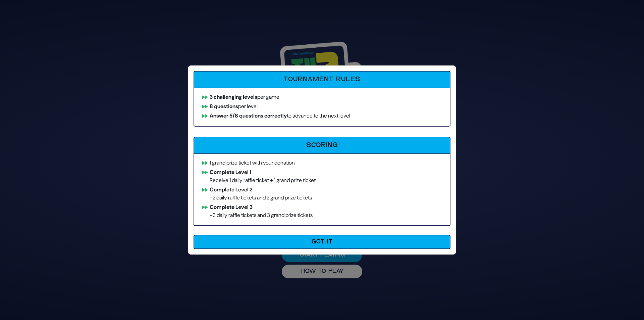 The image size is (644, 320). Describe the element at coordinates (248, 115) in the screenshot. I see `b: Answer 5/8 questions correctly` at that location.